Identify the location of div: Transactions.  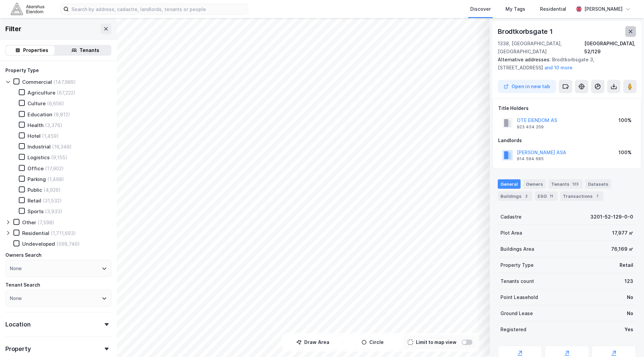
(581, 196).